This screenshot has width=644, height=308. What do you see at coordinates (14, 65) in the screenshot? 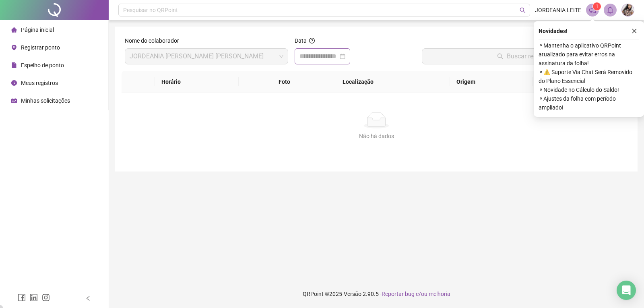
I see `span: file` at bounding box center [14, 65].